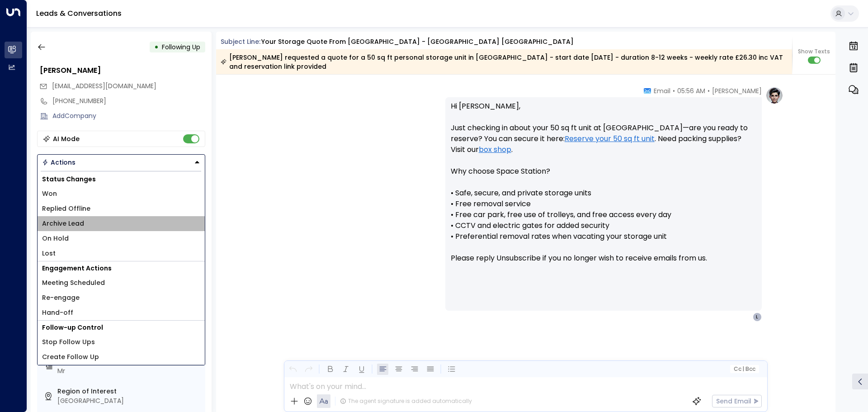 The width and height of the screenshot is (868, 412). What do you see at coordinates (308, 369) in the screenshot?
I see `button: Redo` at bounding box center [308, 369].